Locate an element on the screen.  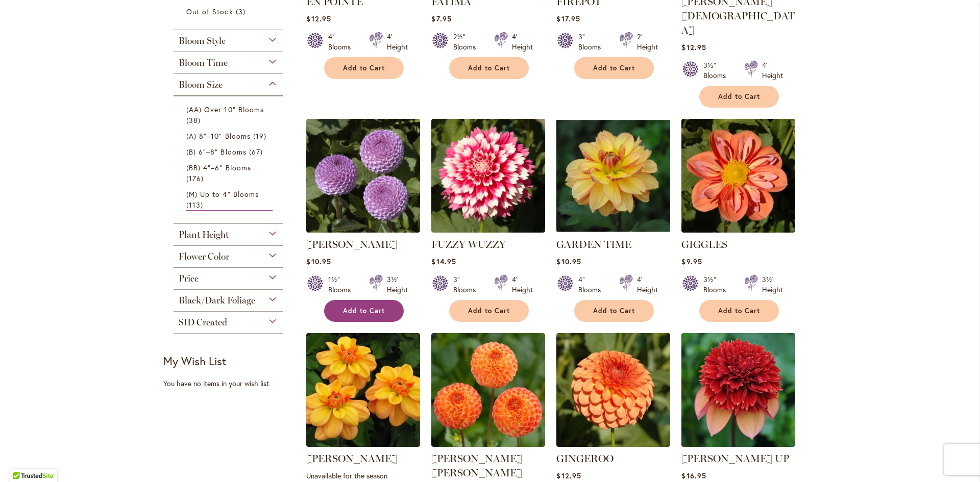
span: 113 is located at coordinates (196, 205).